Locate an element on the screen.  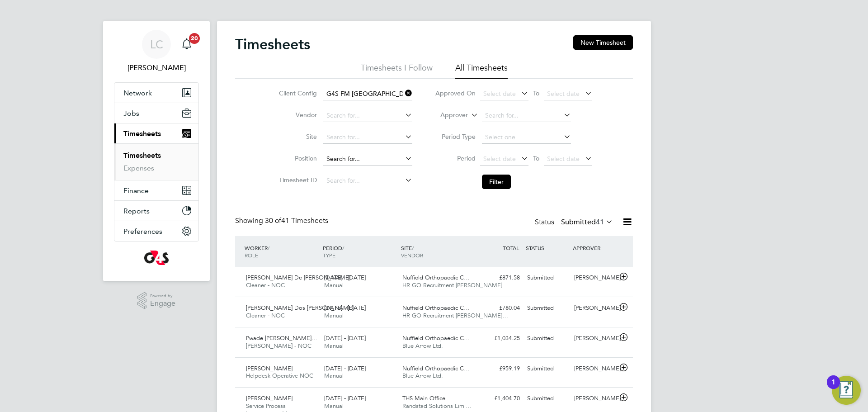
div: £1,404.70 is located at coordinates (500, 399).